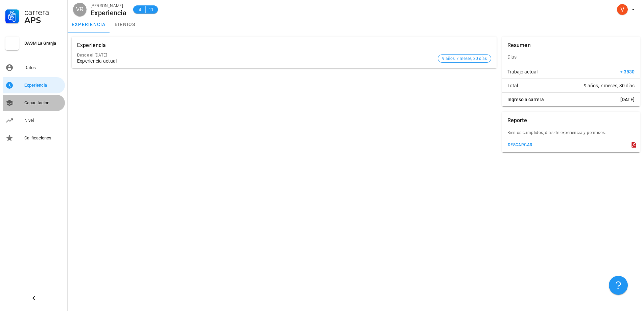 The width and height of the screenshot is (644, 311). I want to click on div: Nivel, so click(43, 121).